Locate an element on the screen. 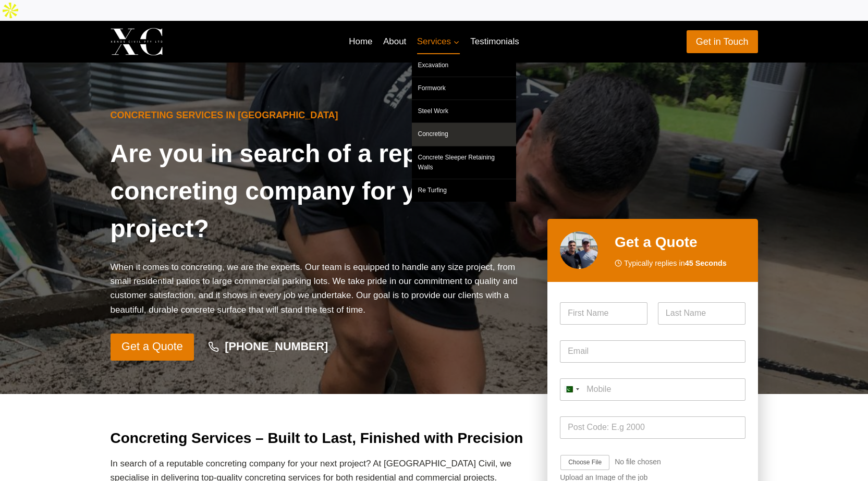 The height and width of the screenshot is (481, 868). input: Mobile is located at coordinates (653, 389).